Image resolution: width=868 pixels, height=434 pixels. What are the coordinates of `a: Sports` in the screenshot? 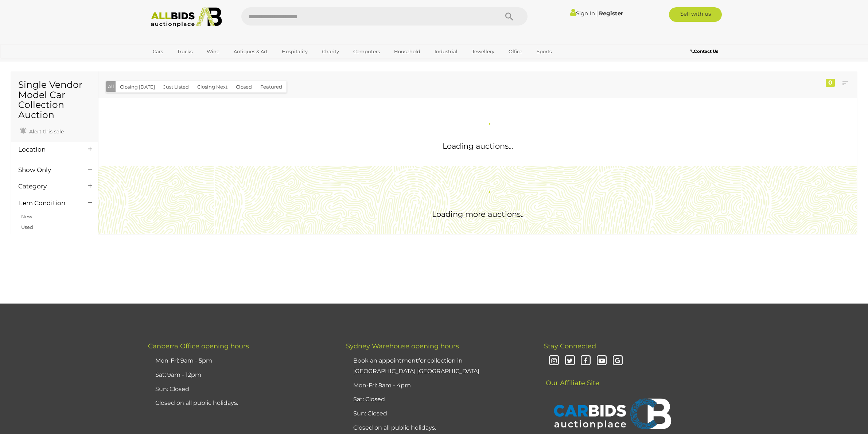 It's located at (544, 52).